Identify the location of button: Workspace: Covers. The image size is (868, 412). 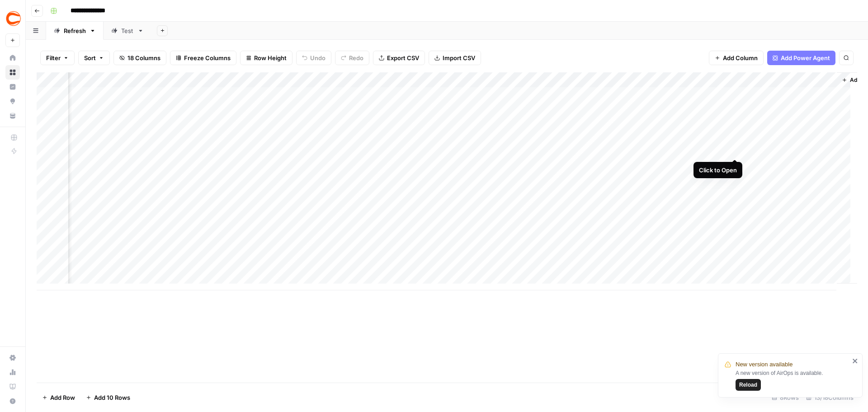
(13, 19).